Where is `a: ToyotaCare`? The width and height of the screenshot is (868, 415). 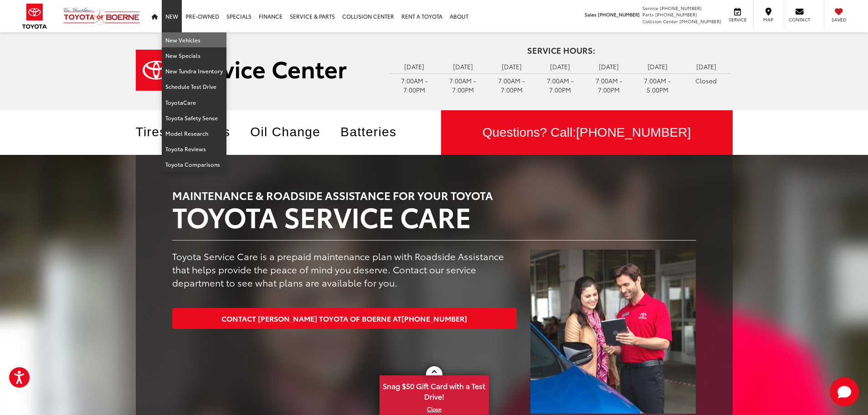 a: ToyotaCare is located at coordinates (194, 103).